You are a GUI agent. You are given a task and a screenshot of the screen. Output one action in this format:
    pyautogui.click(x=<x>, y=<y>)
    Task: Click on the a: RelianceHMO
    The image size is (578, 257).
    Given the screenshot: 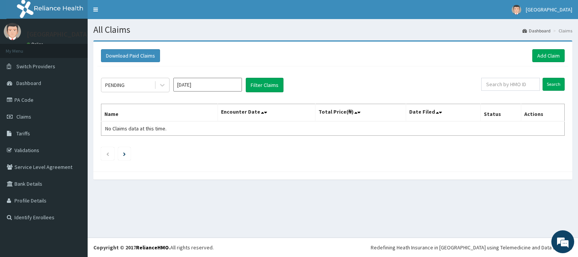 What is the action you would take?
    pyautogui.click(x=152, y=247)
    